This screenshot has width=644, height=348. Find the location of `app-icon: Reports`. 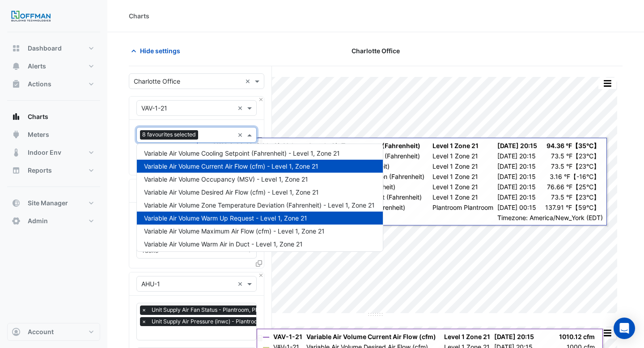

app-icon: Reports is located at coordinates (16, 171).